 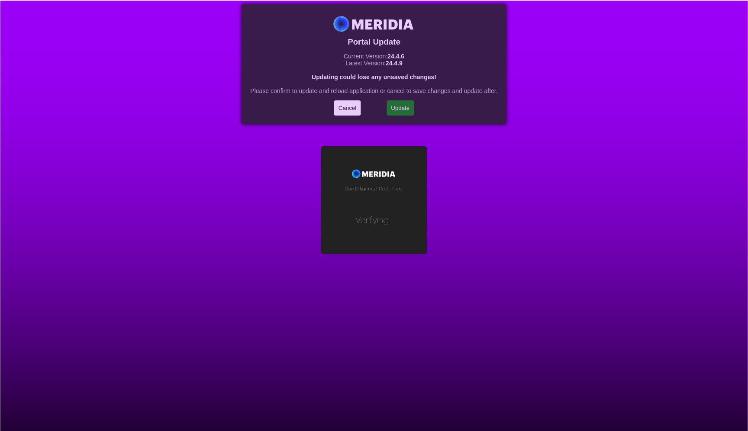 What do you see at coordinates (400, 108) in the screenshot?
I see `button: Update` at bounding box center [400, 108].